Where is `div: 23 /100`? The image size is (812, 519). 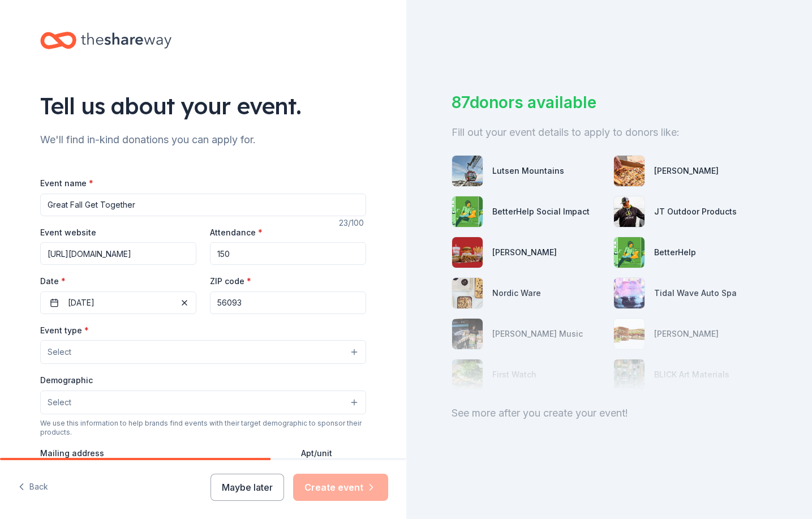
div: 23 /100 is located at coordinates (352, 223).